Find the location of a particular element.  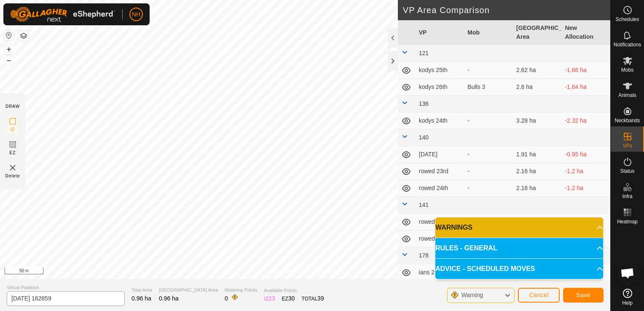

button: Map Layers is located at coordinates (24, 36).